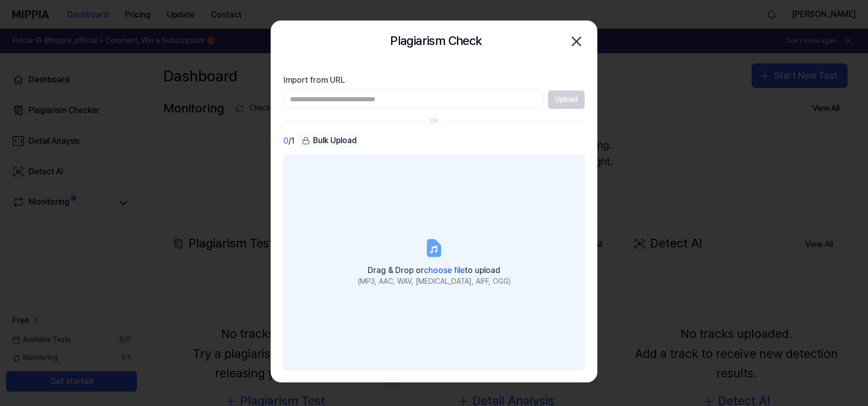 The width and height of the screenshot is (868, 406). I want to click on div: OR, so click(434, 121).